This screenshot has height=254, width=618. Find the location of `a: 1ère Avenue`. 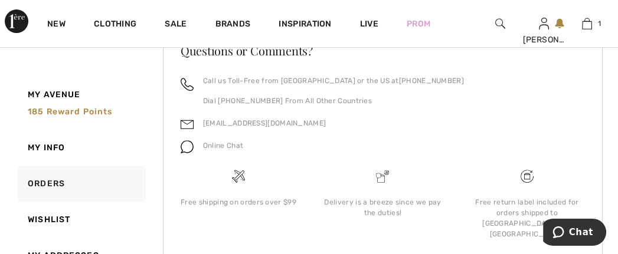

a: 1ère Avenue is located at coordinates (17, 21).